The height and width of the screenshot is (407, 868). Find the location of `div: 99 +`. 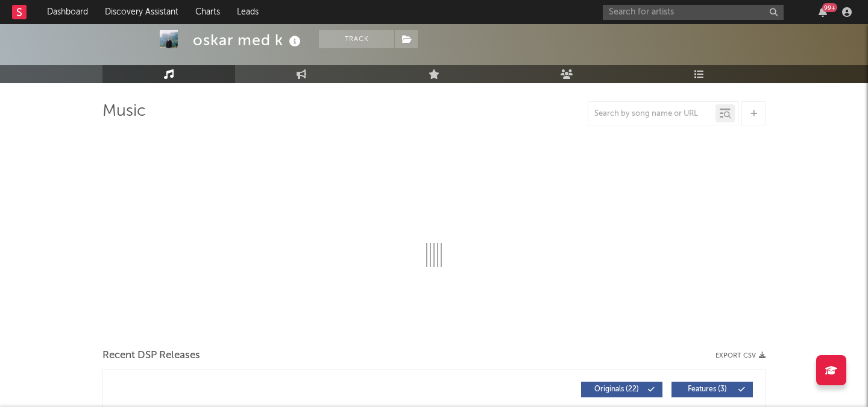

div: 99 + is located at coordinates (830, 8).